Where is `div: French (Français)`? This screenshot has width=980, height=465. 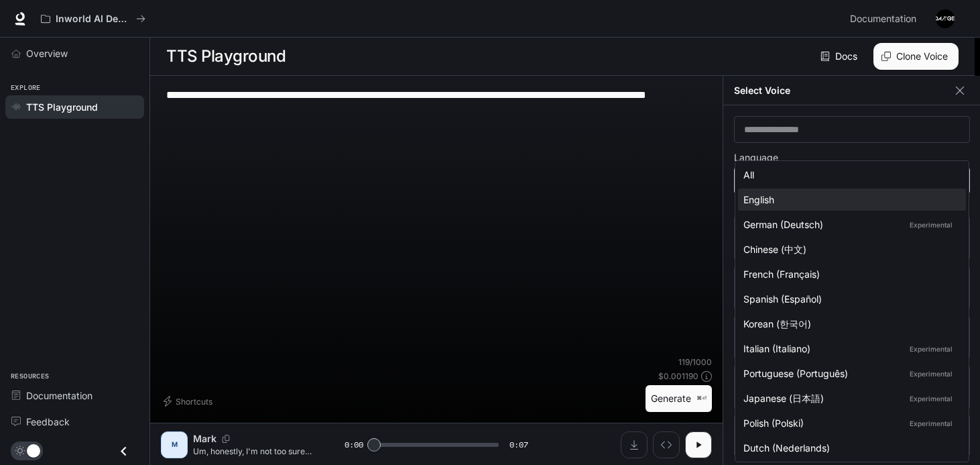 div: French (Français) is located at coordinates (849, 273).